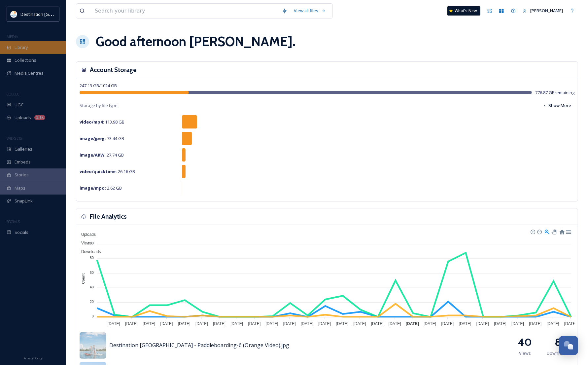  Describe the element at coordinates (40, 118) in the screenshot. I see `div: 1.1k` at that location.